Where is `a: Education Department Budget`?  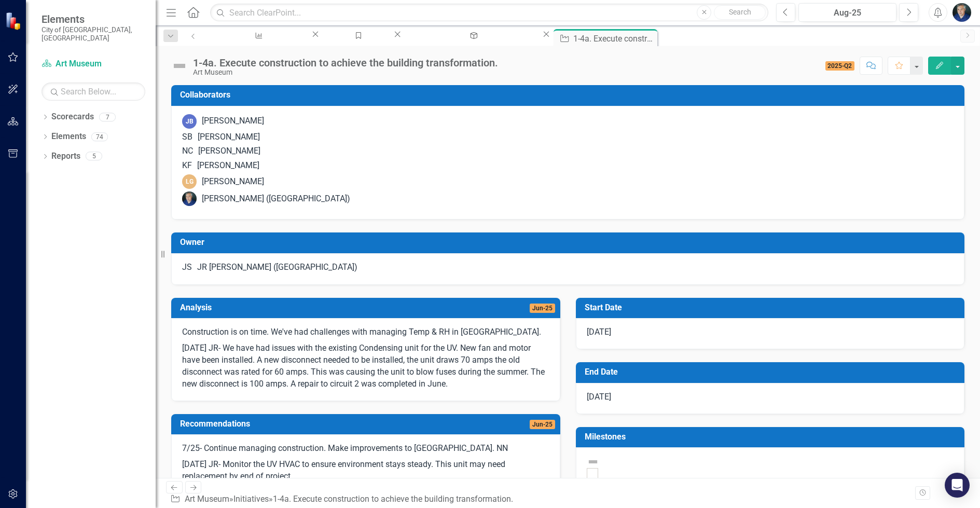 a: Education Department Budget is located at coordinates (257, 35).